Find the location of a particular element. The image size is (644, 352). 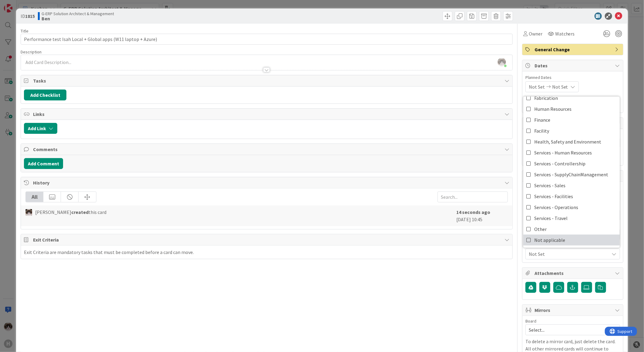

a: Not applicable is located at coordinates (571, 240).